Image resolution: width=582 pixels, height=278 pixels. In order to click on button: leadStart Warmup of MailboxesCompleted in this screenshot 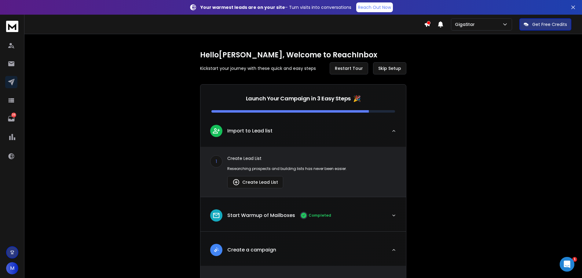, I will do `click(303, 218)`.